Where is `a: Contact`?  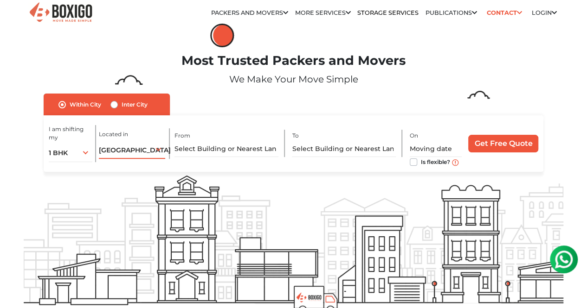
a: Contact is located at coordinates (504, 13).